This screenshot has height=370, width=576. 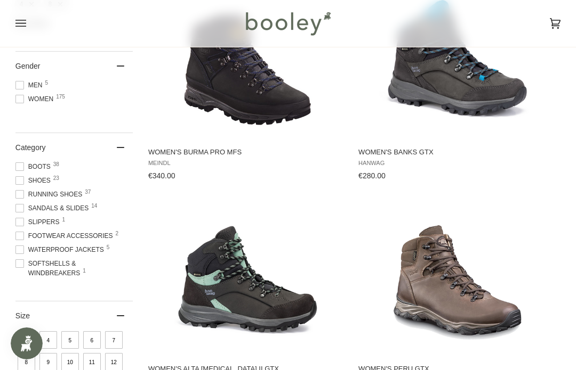 I want to click on span: Women, so click(x=36, y=99).